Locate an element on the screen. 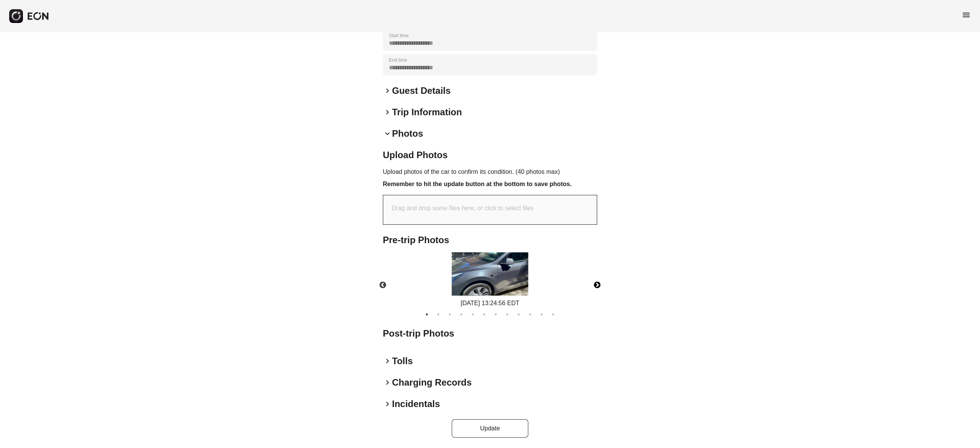 This screenshot has width=980, height=448. button: 9 is located at coordinates (519, 315).